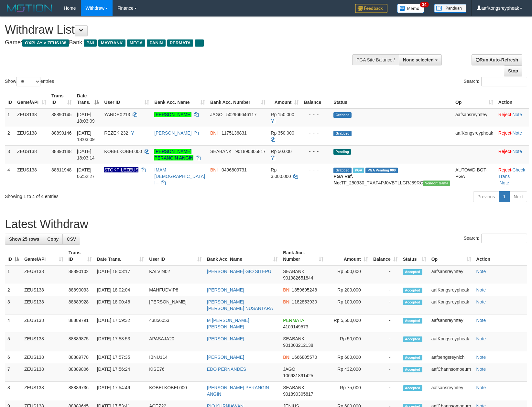 The image size is (532, 407). What do you see at coordinates (424, 5) in the screenshot?
I see `span: 34` at bounding box center [424, 5].